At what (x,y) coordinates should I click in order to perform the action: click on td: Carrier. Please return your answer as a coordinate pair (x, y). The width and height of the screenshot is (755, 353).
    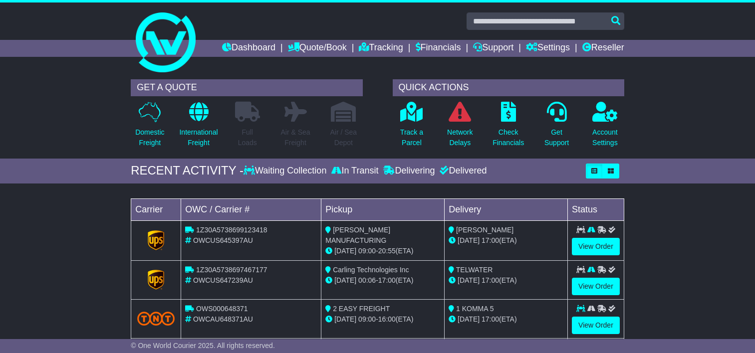
    Looking at the image, I should click on (156, 210).